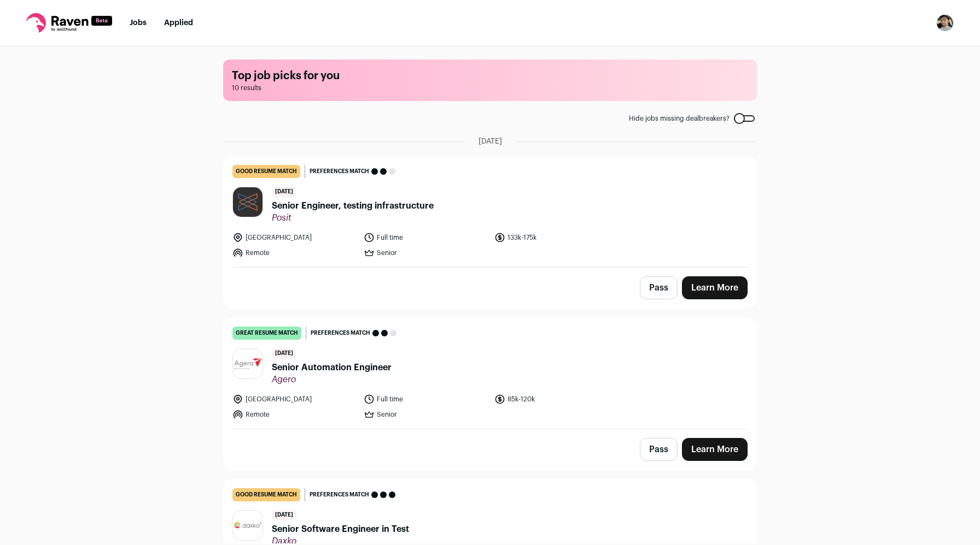  What do you see at coordinates (138, 23) in the screenshot?
I see `a: Jobs` at bounding box center [138, 23].